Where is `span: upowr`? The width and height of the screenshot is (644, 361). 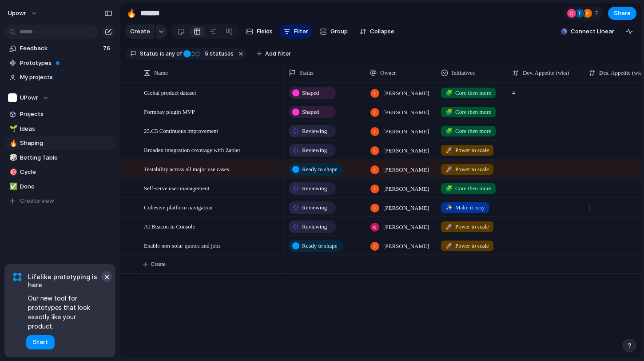
span: upowr is located at coordinates (17, 13).